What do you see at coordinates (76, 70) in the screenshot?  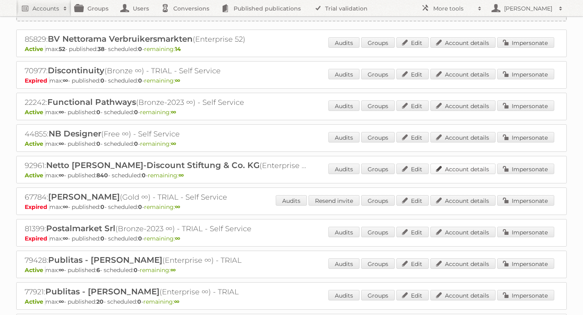 I see `span: Discontinuity` at bounding box center [76, 70].